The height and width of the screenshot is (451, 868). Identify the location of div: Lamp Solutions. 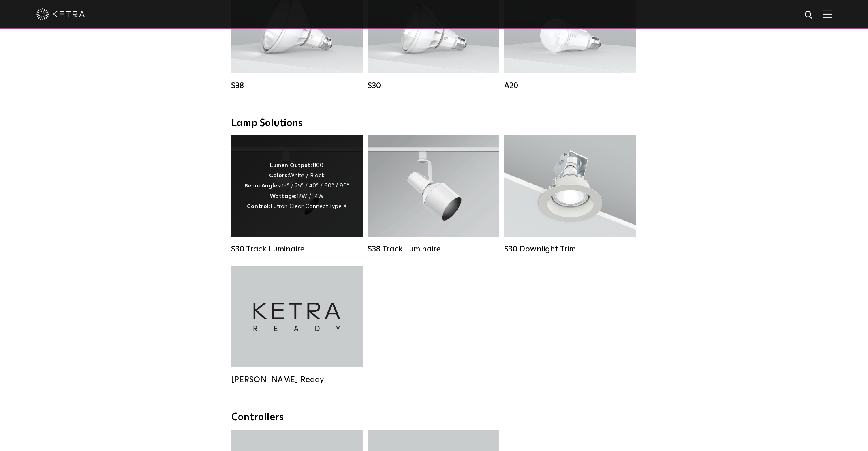
(434, 124).